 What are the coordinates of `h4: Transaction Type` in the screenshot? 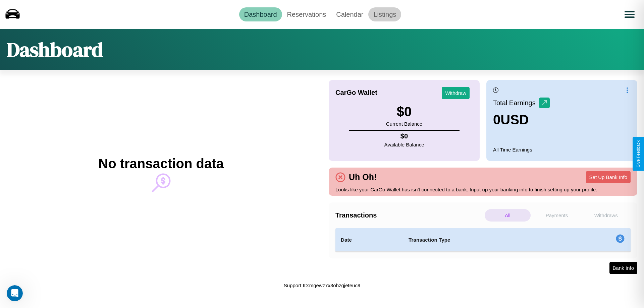 It's located at (485, 240).